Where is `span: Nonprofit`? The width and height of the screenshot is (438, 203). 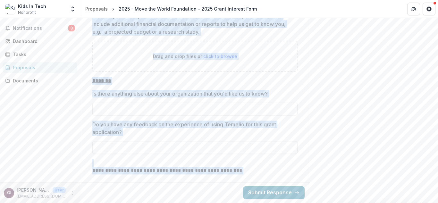
span: Nonprofit is located at coordinates (27, 13).